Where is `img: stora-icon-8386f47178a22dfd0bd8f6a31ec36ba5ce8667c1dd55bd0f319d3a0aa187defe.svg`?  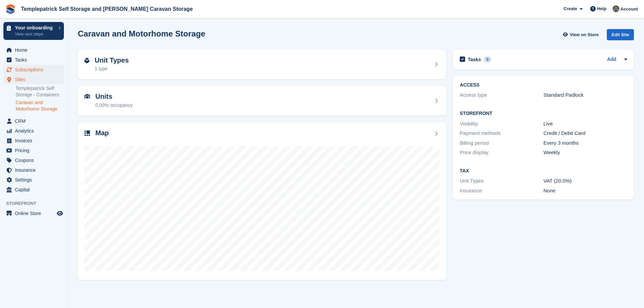
img: stora-icon-8386f47178a22dfd0bd8f6a31ec36ba5ce8667c1dd55bd0f319d3a0aa187defe.svg is located at coordinates (10, 9).